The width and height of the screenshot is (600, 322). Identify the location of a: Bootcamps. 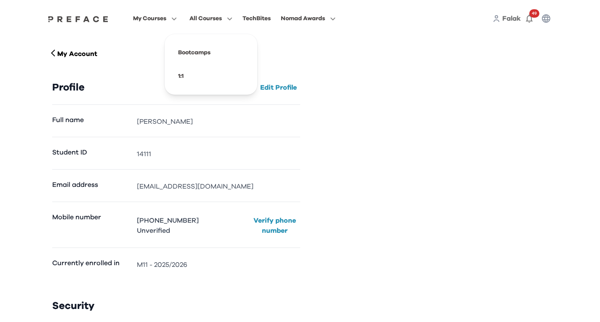
(194, 53).